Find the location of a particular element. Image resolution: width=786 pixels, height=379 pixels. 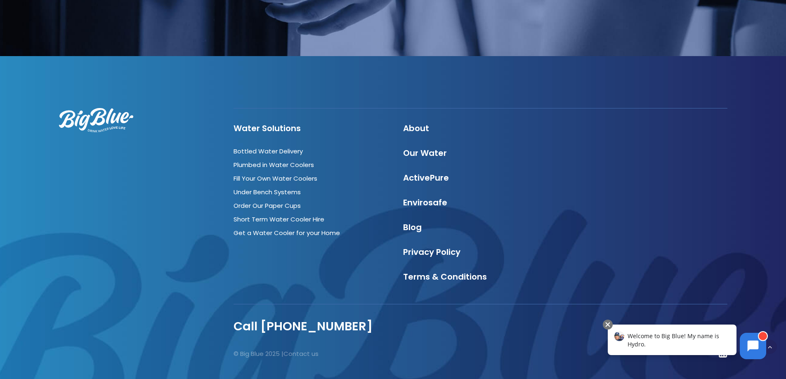

a: Contact us is located at coordinates (301, 354).